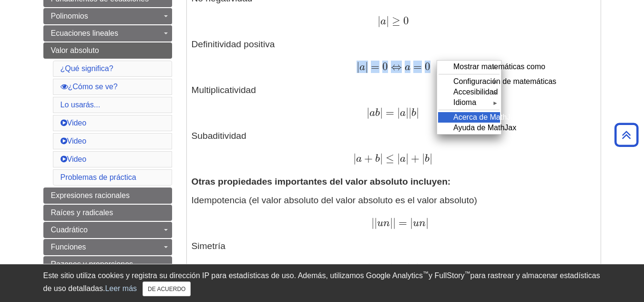  What do you see at coordinates (447, 275) in the screenshot?
I see `font: y FullStory` at bounding box center [447, 275].